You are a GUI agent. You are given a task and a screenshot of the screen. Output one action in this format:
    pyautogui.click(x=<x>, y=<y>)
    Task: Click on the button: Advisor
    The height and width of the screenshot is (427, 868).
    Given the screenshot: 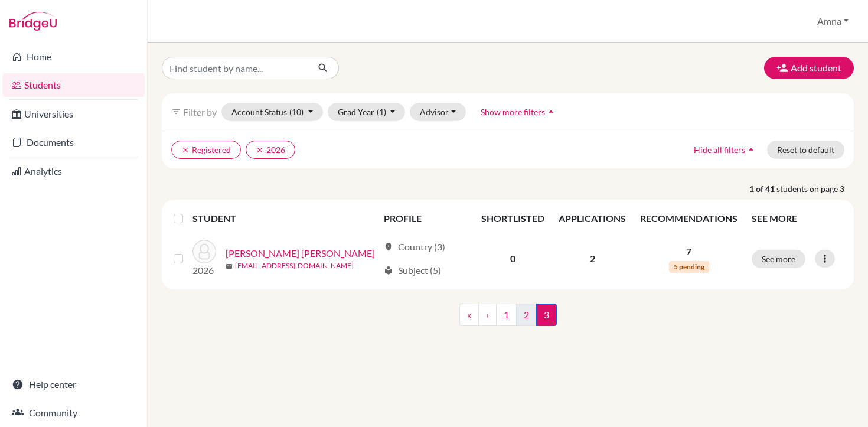 What is the action you would take?
    pyautogui.click(x=437, y=112)
    